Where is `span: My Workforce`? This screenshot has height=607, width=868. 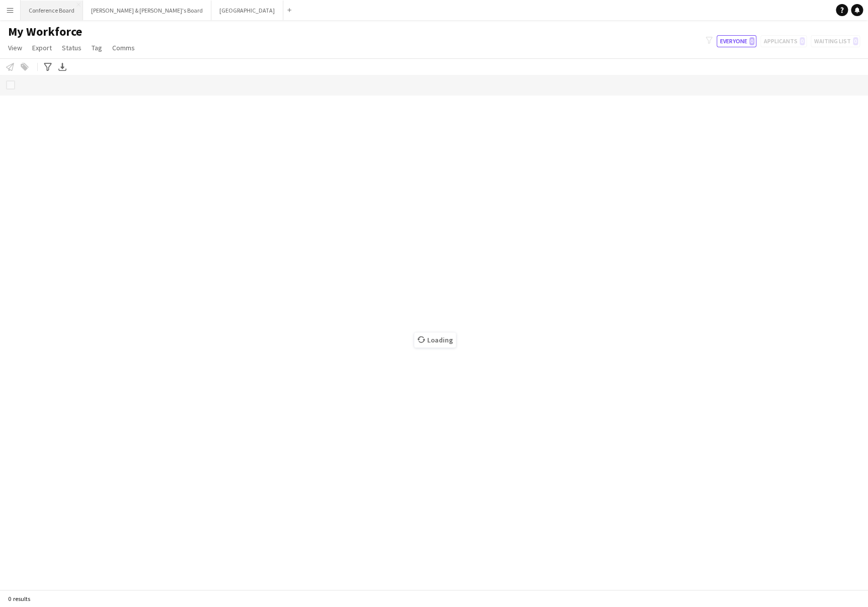 span: My Workforce is located at coordinates (44, 31).